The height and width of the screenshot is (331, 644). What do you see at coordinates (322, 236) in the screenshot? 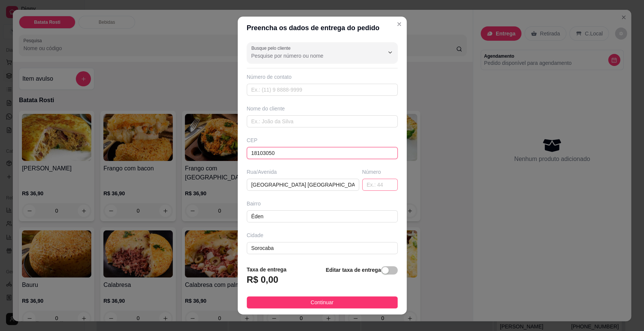
I see `div: Cidade` at bounding box center [322, 236].